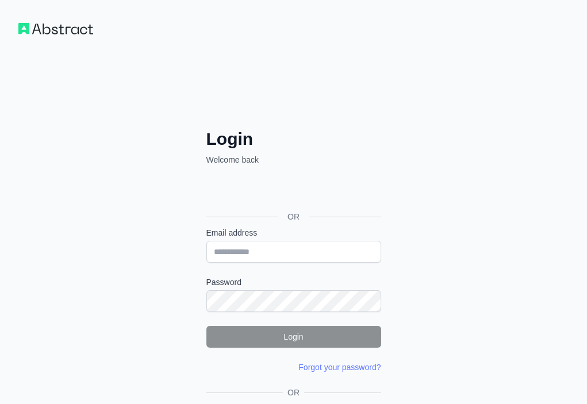 The width and height of the screenshot is (587, 404). I want to click on a: Forgot your password?, so click(339, 367).